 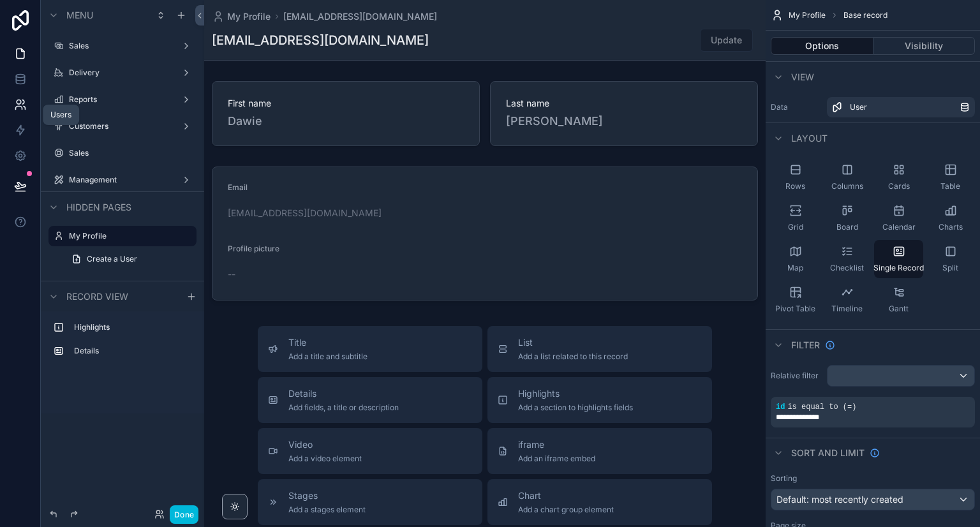 What do you see at coordinates (112, 259) in the screenshot?
I see `span: Create a User` at bounding box center [112, 259].